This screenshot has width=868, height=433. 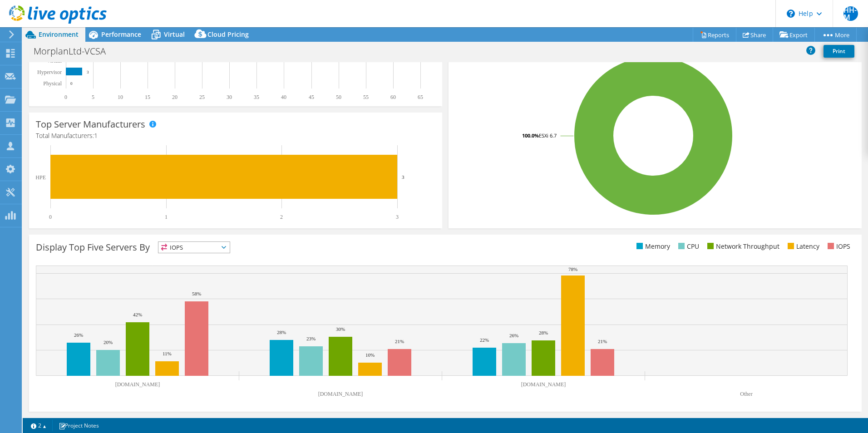 What do you see at coordinates (339, 97) in the screenshot?
I see `text: 50` at bounding box center [339, 97].